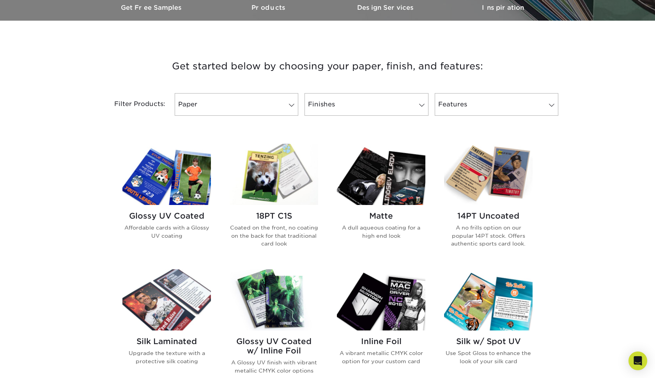 This screenshot has width=655, height=378. What do you see at coordinates (386, 7) in the screenshot?
I see `h3: Design Services` at bounding box center [386, 7].